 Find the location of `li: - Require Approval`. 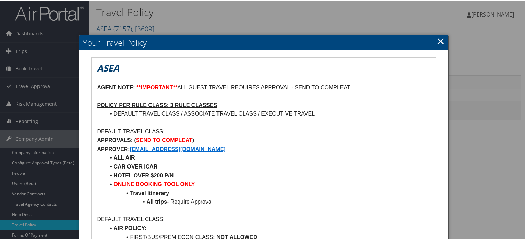

li: - Require Approval is located at coordinates (268, 201).